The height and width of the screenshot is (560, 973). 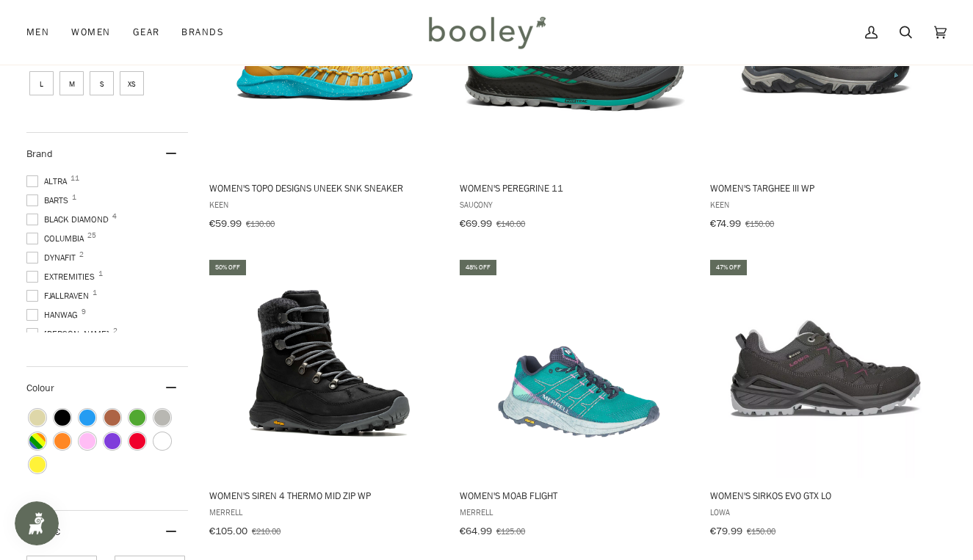 I want to click on span: Gear, so click(x=147, y=32).